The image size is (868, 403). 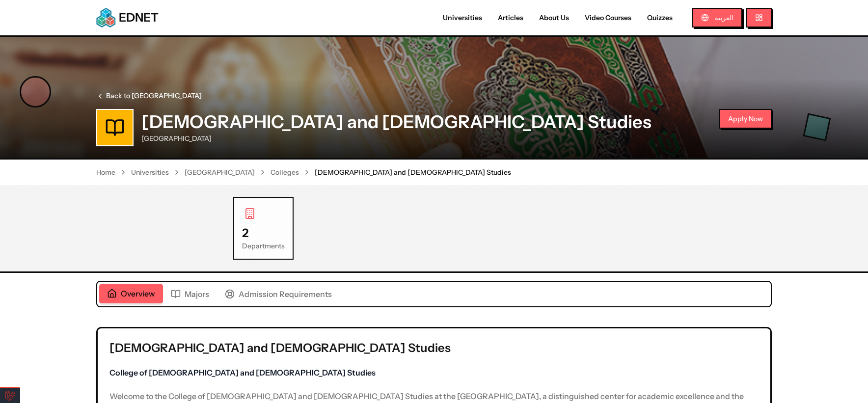 What do you see at coordinates (285, 294) in the screenshot?
I see `span: Admission Requirements` at bounding box center [285, 294].